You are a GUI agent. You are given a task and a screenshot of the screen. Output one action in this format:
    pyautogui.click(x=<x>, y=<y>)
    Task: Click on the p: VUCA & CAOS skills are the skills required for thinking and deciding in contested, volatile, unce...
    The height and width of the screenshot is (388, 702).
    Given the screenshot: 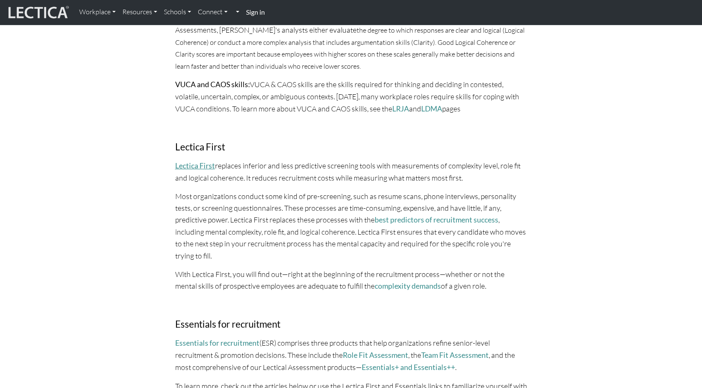 What is the action you would take?
    pyautogui.click(x=351, y=96)
    